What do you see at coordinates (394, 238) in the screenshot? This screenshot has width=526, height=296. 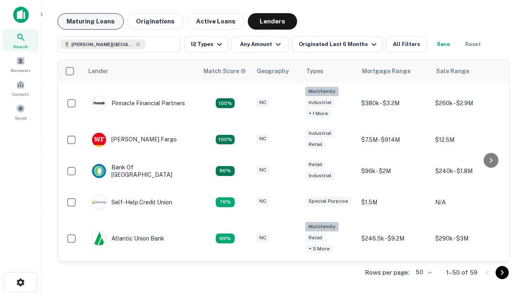 I see `td: $246.5k - $9.2M` at bounding box center [394, 238].